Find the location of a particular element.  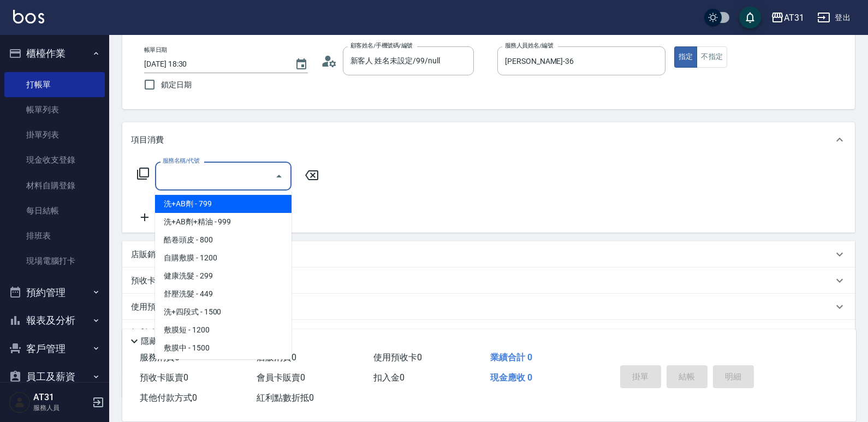

img: Person is located at coordinates (20, 402).